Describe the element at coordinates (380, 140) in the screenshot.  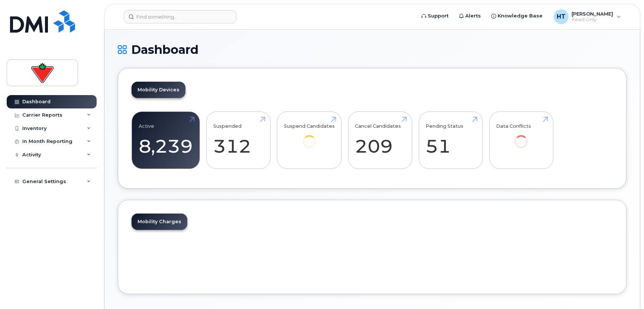
I see `a: Cancel Candidates 209` at that location.